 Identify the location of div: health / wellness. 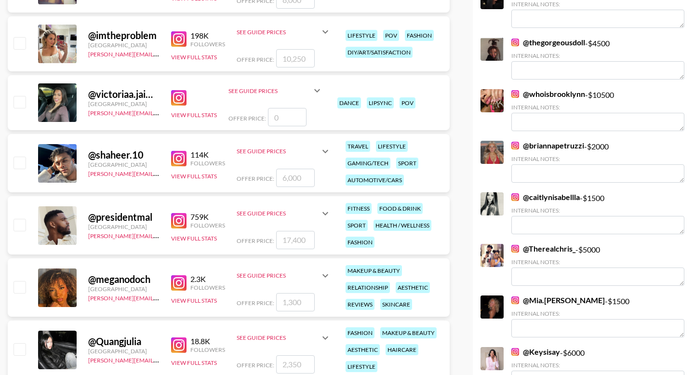
(403, 225).